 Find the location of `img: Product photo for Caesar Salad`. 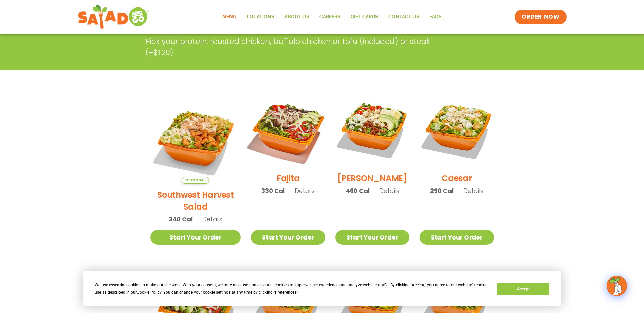

img: Product photo for Caesar Salad is located at coordinates (457, 130).